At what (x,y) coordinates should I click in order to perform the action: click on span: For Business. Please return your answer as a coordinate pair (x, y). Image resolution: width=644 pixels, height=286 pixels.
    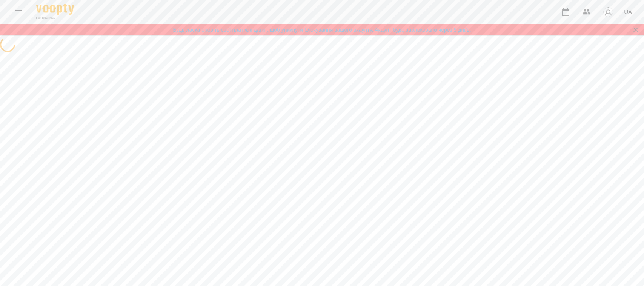
    Looking at the image, I should click on (55, 18).